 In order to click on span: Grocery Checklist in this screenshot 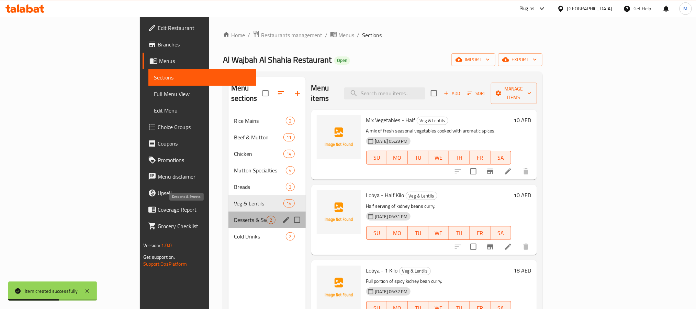, I will do `click(204, 226)`.